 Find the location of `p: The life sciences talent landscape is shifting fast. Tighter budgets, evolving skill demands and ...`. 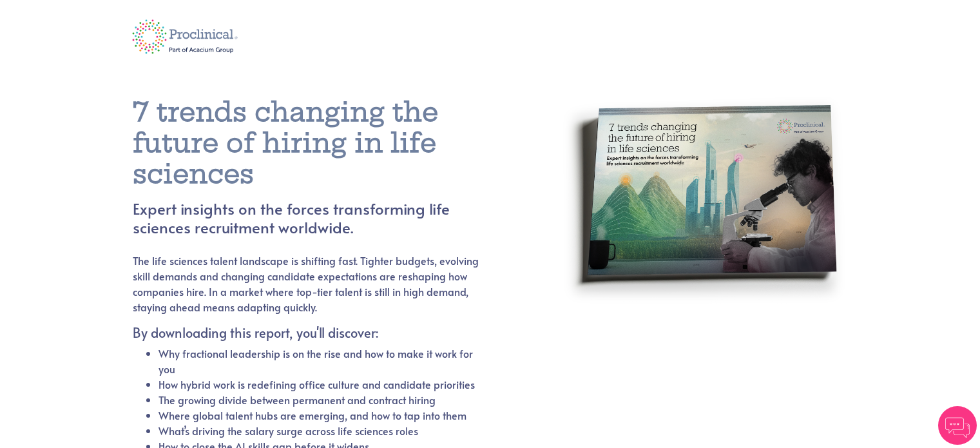

p: The life sciences talent landscape is shifting fast. Tighter budgets, evolving skill demands and ... is located at coordinates (306, 284).